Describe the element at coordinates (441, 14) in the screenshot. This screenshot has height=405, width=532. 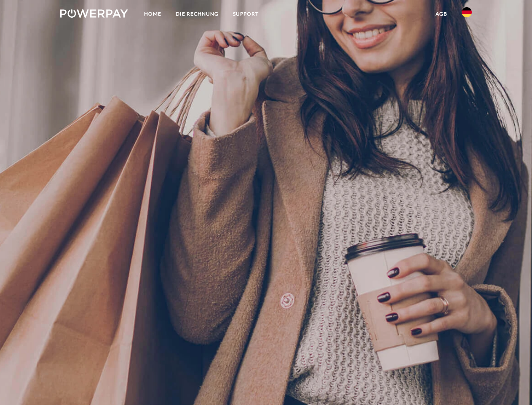
I see `a: agb` at that location.